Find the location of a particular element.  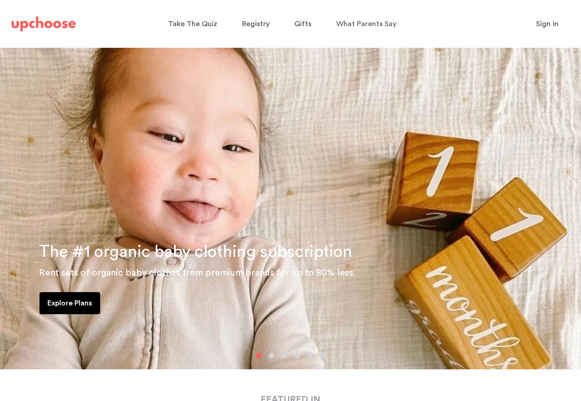

a: Explore Plans is located at coordinates (70, 303).